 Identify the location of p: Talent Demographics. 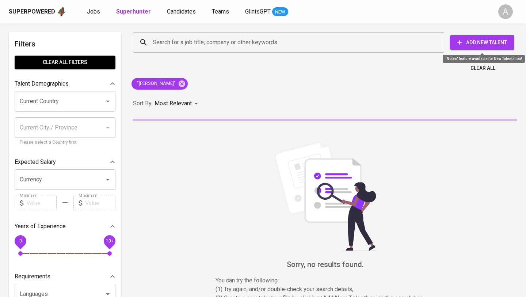
(42, 84).